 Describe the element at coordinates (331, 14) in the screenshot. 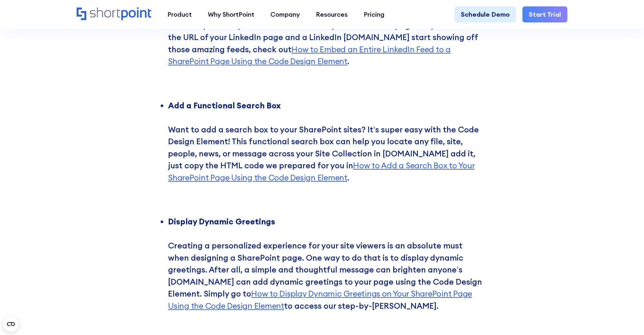

I see `div: Resources` at that location.